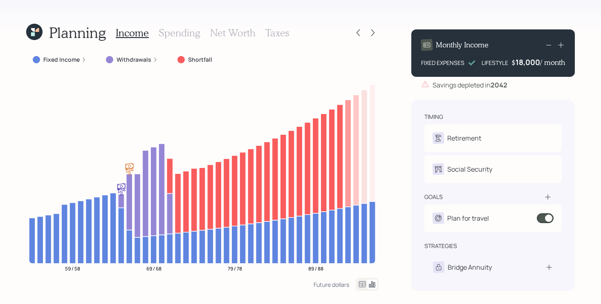 Image resolution: width=601 pixels, height=304 pixels. Describe the element at coordinates (331, 284) in the screenshot. I see `div: Future dollars` at that location.